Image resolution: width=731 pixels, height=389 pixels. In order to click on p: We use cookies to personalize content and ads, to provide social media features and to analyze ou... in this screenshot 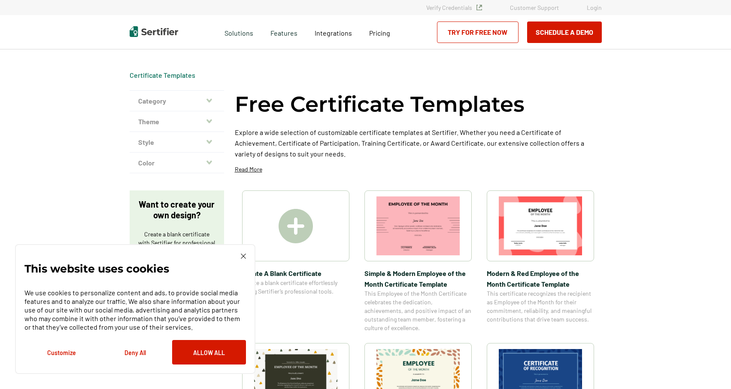, I will do `click(135, 310)`.